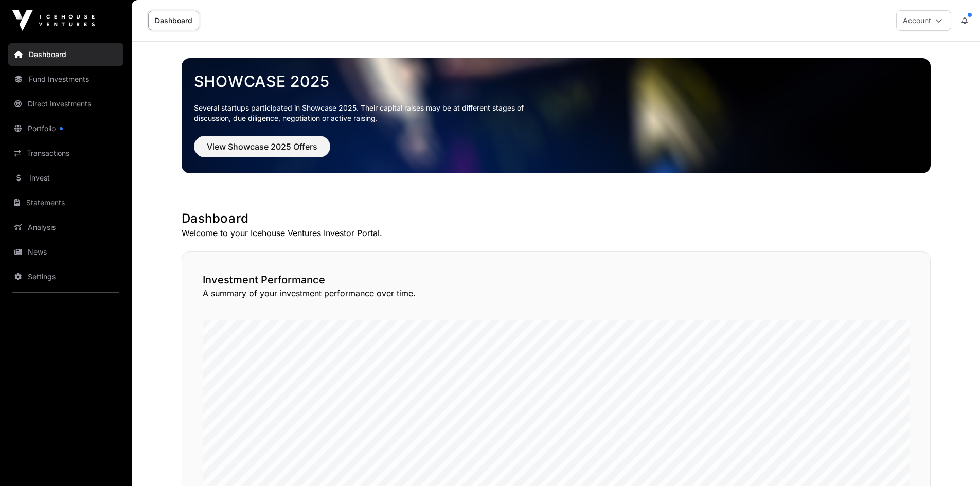  I want to click on h1: Dashboard, so click(556, 219).